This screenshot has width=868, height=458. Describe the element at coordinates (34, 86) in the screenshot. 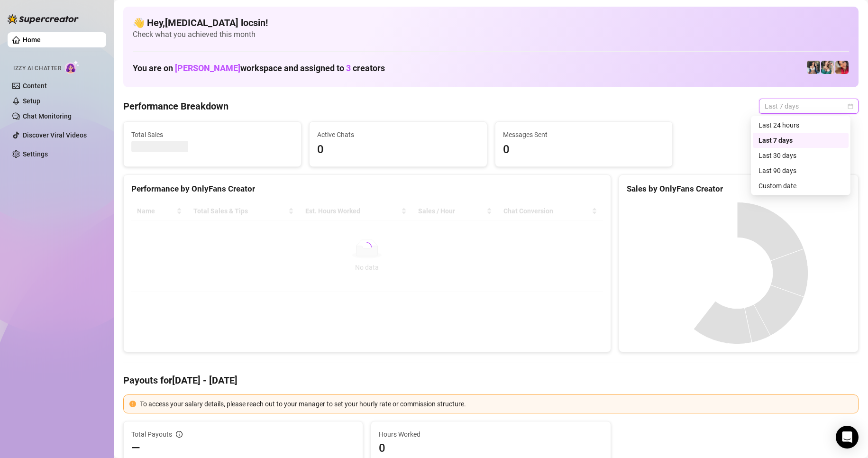

I see `a: Content` at that location.